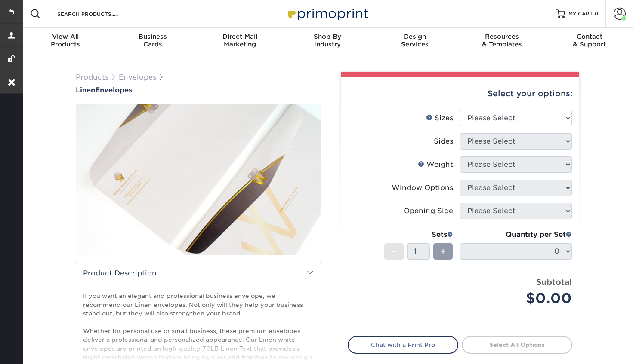  Describe the element at coordinates (239, 37) in the screenshot. I see `span: Direct Mail` at that location.